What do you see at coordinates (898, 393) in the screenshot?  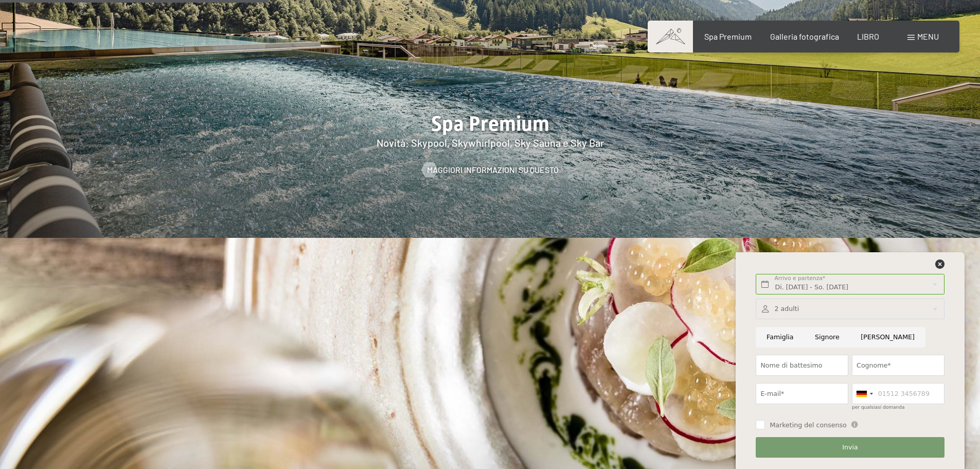 I see `input: 01512 3456789` at bounding box center [898, 393].